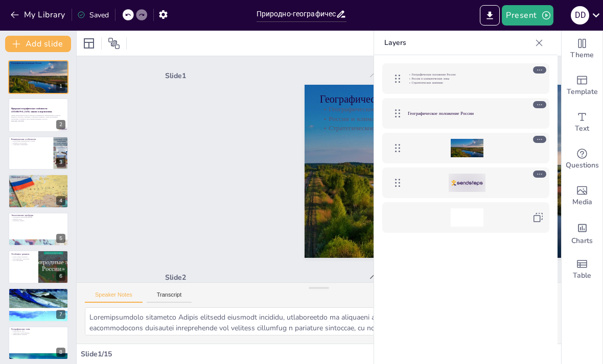 The height and width of the screenshot is (364, 603). Describe the element at coordinates (582, 122) in the screenshot. I see `div: Add text boxes` at that location.